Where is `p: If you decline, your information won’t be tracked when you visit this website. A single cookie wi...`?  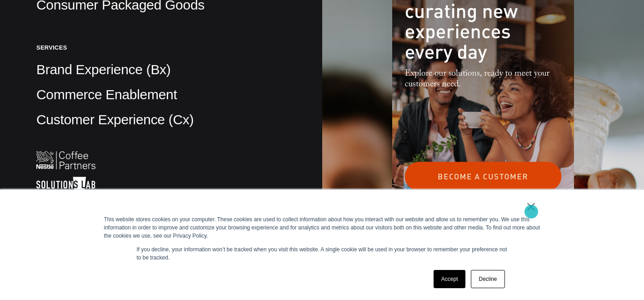
p: If you decline, your information won’t be tracked when you visit this website. A single cookie wi... is located at coordinates (322, 254).